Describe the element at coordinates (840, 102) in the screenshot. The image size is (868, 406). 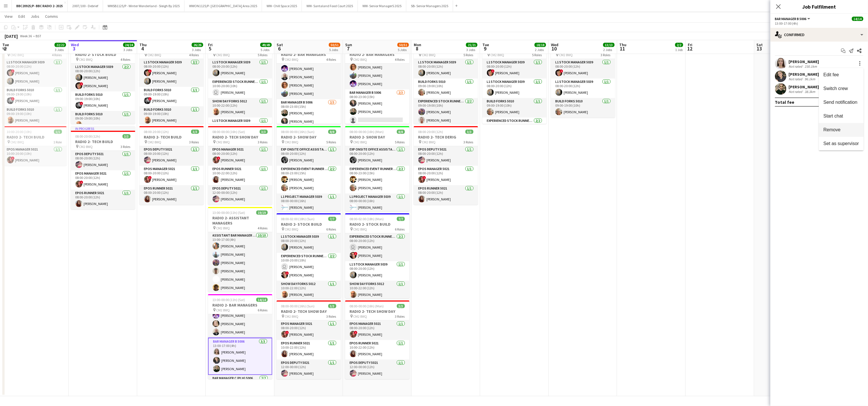
I see `span: Send notification` at that location.